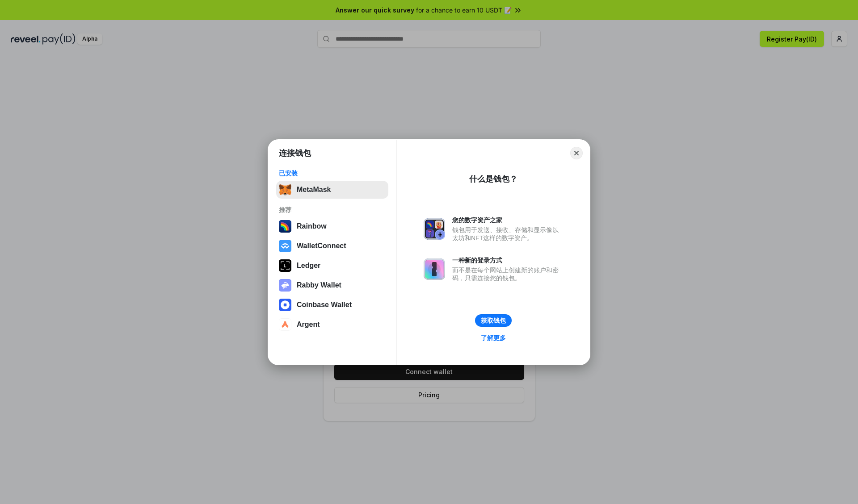 The image size is (858, 504). What do you see at coordinates (295, 153) in the screenshot?
I see `h1: 连接钱包` at bounding box center [295, 153].